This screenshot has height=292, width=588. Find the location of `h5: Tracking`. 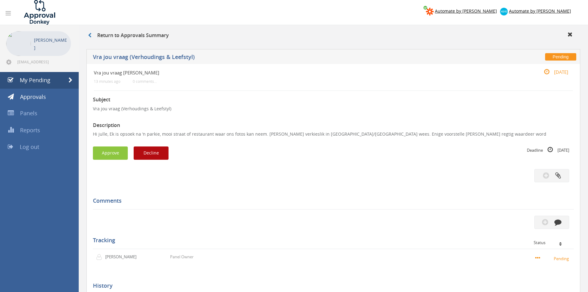

h5: Tracking is located at coordinates (331, 240).